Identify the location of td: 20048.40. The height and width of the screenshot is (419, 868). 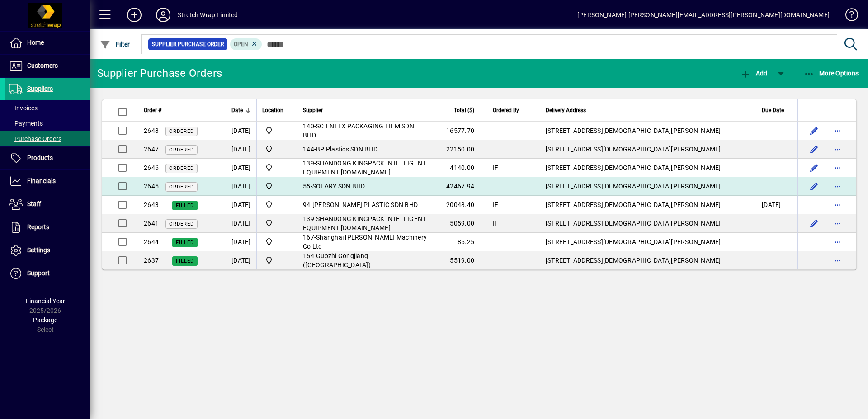
(459, 205).